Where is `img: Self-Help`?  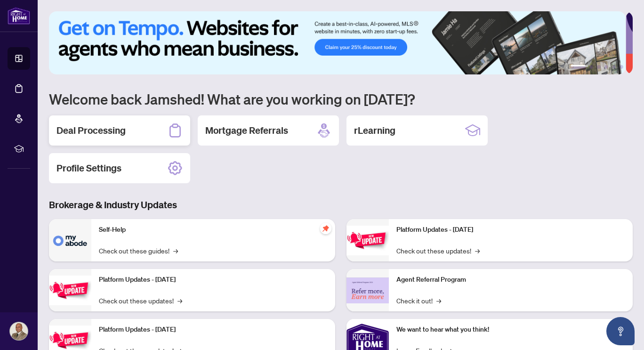
img: Self-Help is located at coordinates (70, 240).